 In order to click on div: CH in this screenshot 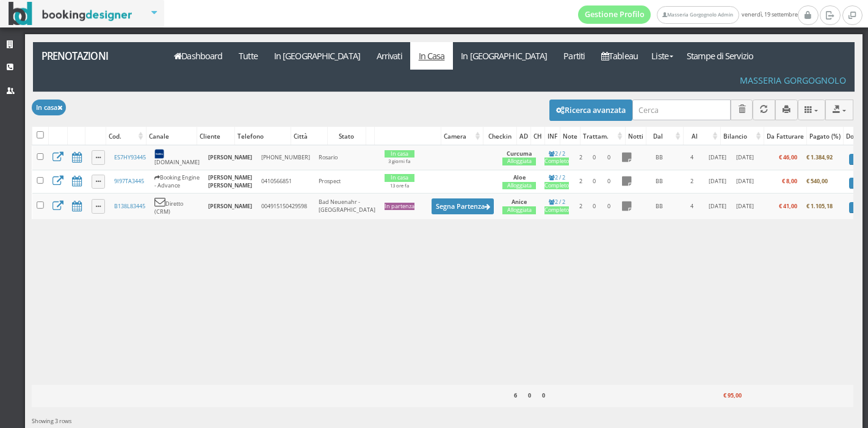, I will do `click(538, 136)`.